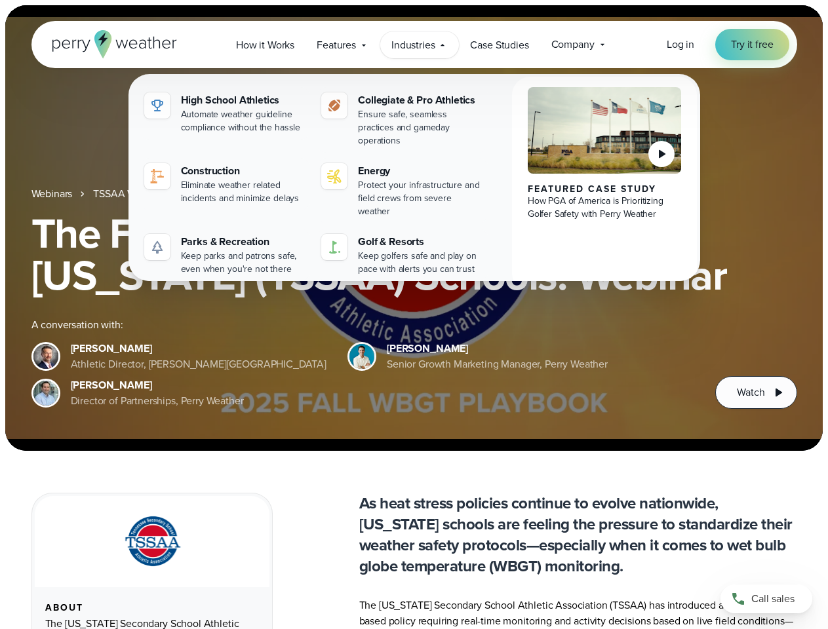 This screenshot has height=629, width=828. Describe the element at coordinates (752, 45) in the screenshot. I see `a: Try it free` at that location.